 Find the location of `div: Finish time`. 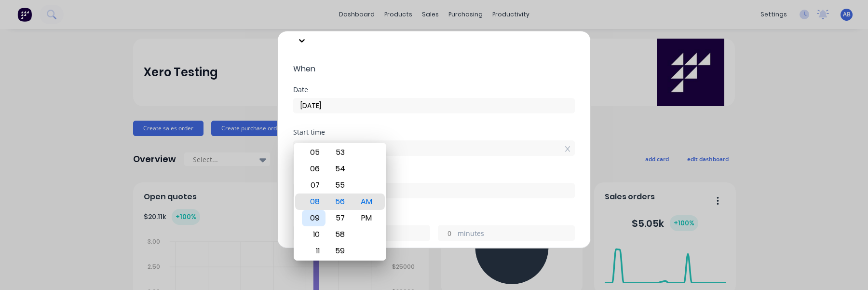

div: Finish time is located at coordinates (434, 174).